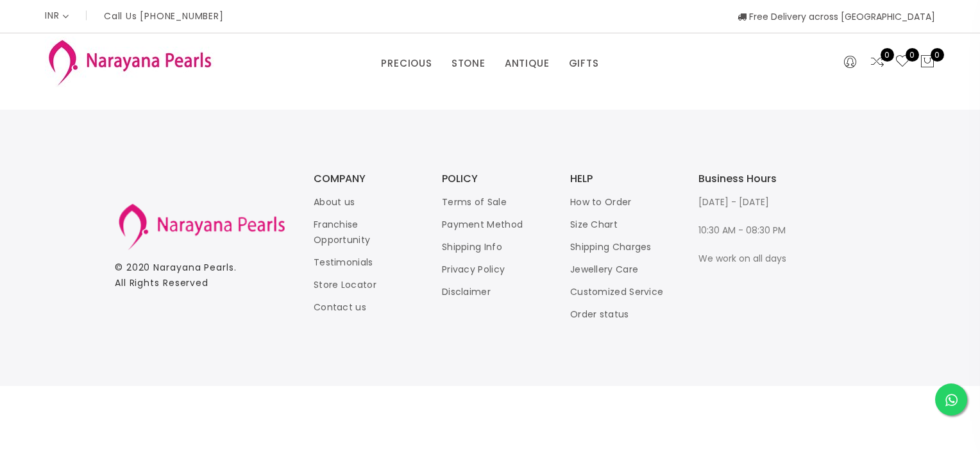 The image size is (980, 454). Describe the element at coordinates (617, 292) in the screenshot. I see `a: Customized Service` at that location.